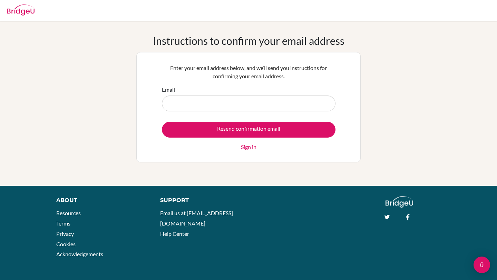  Describe the element at coordinates (248, 130) in the screenshot. I see `input: Resend confirmation email` at that location.